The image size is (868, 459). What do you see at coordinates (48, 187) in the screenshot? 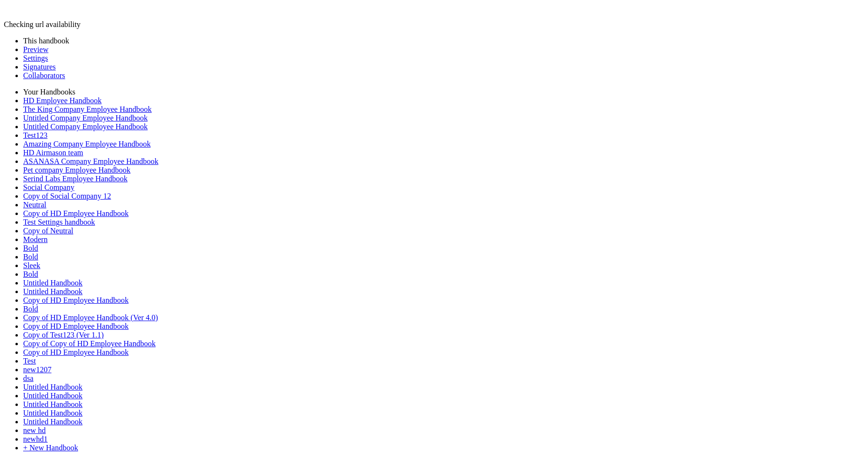
I see `a: Social Company` at bounding box center [48, 187].